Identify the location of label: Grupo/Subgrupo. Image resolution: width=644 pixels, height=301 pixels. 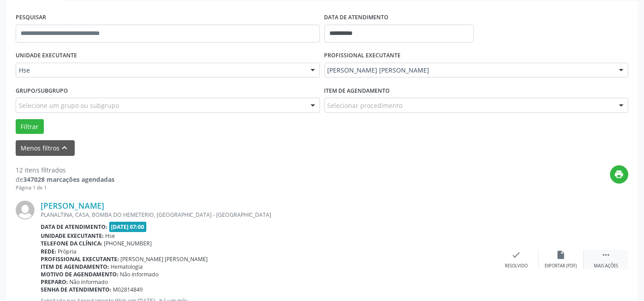
(42, 91).